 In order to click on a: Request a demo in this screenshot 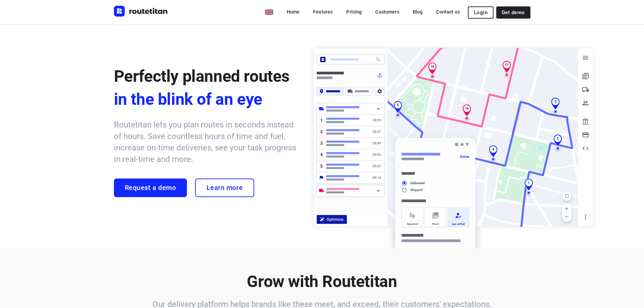, I will do `click(150, 187)`.